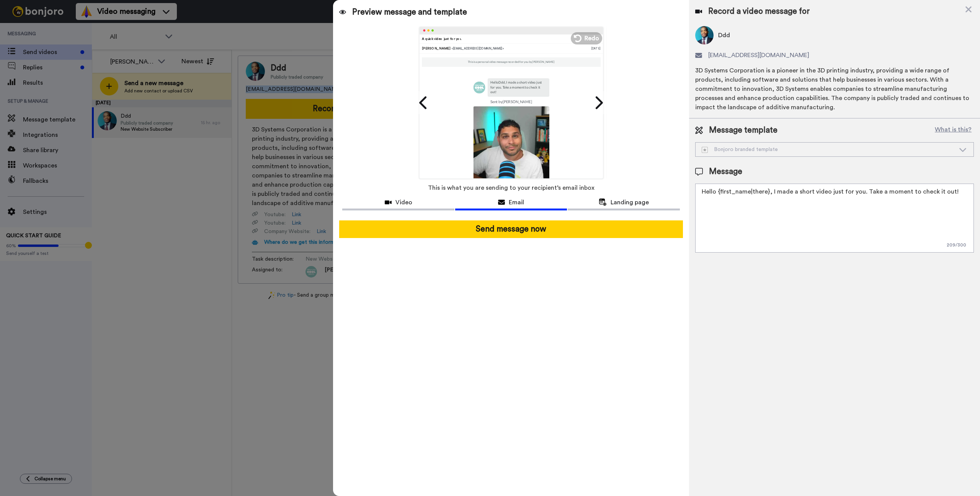 This screenshot has height=496, width=980. Describe the element at coordinates (835, 89) in the screenshot. I see `div: 3D Systems Corporation is a pioneer in the 3D printing industry, providing a wide range of produc...` at that location.